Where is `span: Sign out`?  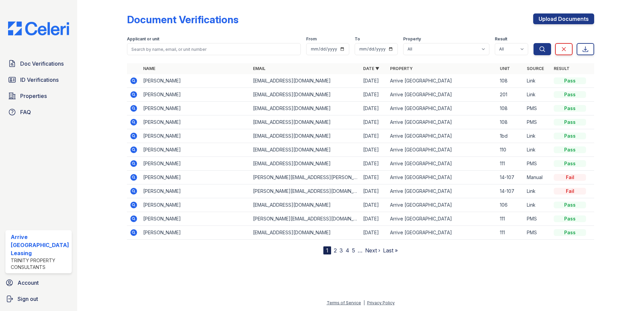 span: Sign out is located at coordinates (27, 298).